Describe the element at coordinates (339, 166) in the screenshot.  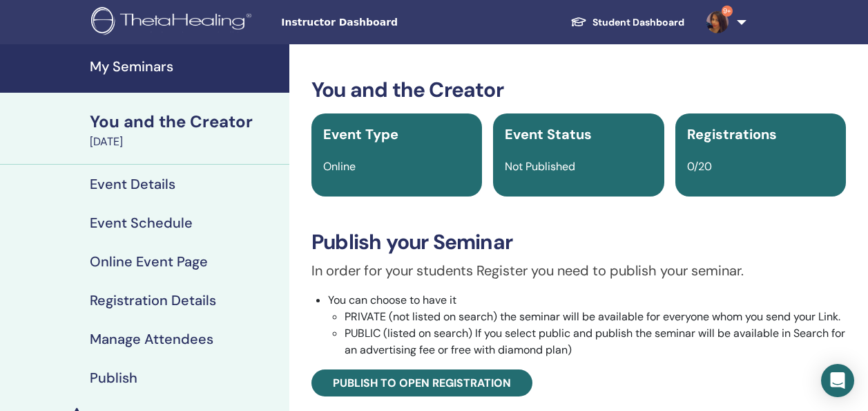
I see `span: Online` at that location.